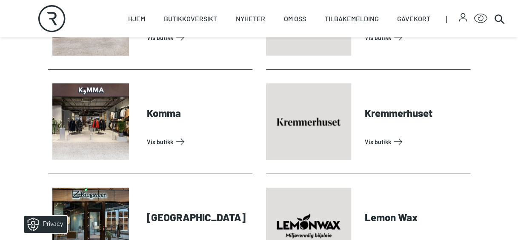 This screenshot has width=518, height=240. Describe the element at coordinates (481, 19) in the screenshot. I see `button: Open Accessibility Menu` at that location.